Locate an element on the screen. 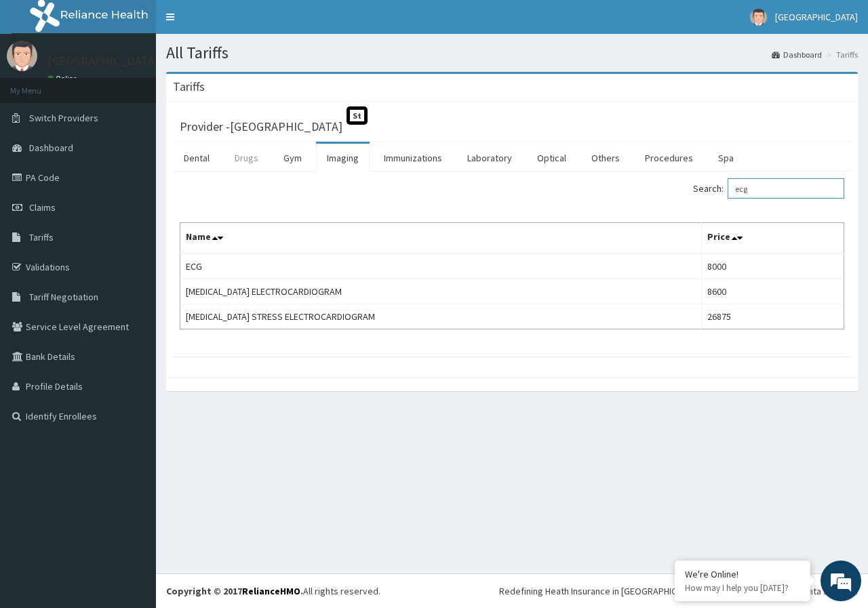  a: Dashboard is located at coordinates (796, 55).